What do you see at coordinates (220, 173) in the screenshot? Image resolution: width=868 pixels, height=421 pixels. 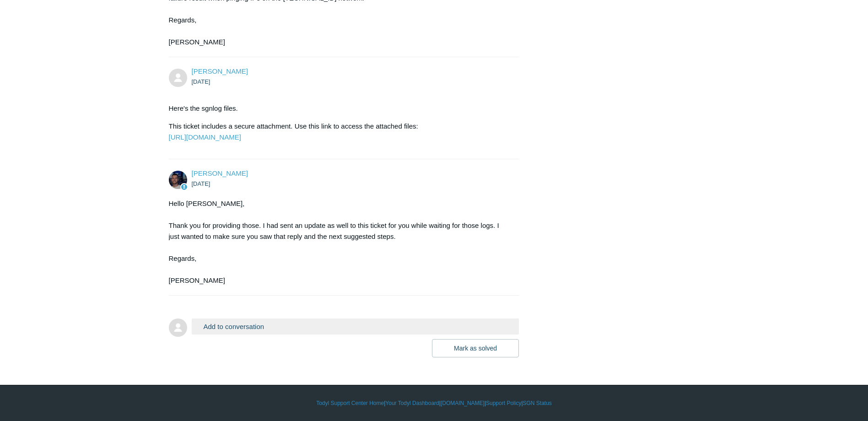 I see `span: Connor Davis` at bounding box center [220, 173].